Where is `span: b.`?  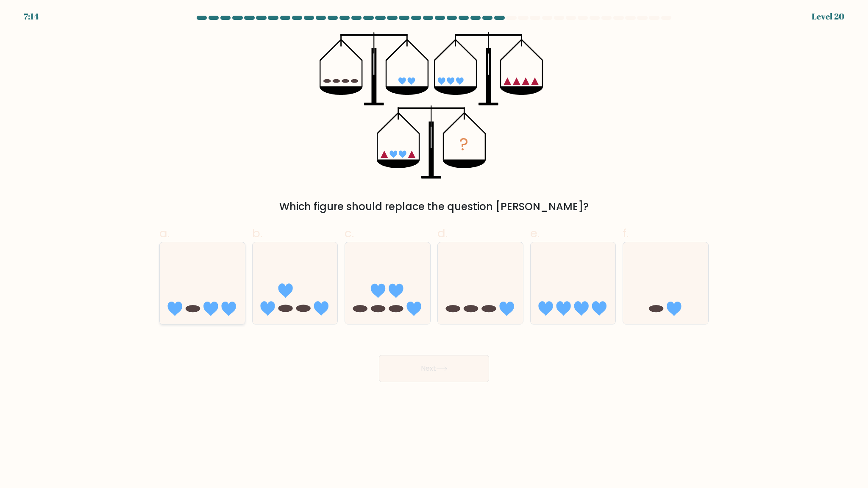
span: b. is located at coordinates (257, 234).